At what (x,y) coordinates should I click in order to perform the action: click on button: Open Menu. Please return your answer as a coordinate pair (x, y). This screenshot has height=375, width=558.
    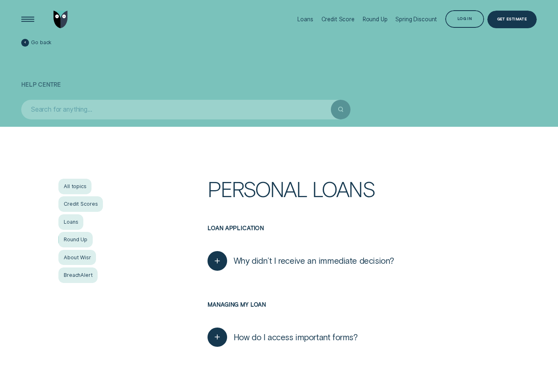
    Looking at the image, I should click on (28, 19).